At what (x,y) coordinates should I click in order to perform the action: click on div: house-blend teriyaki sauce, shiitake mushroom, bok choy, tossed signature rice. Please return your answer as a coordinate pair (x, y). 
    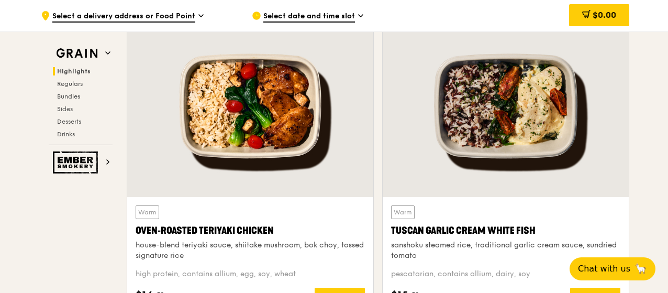
    Looking at the image, I should click on (250, 250).